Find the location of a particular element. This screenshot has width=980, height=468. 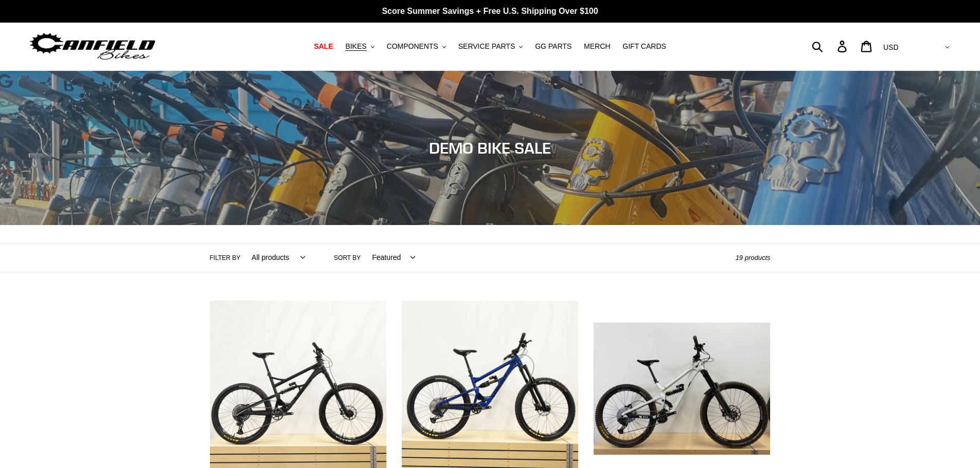

a: MERCH is located at coordinates (597, 46).